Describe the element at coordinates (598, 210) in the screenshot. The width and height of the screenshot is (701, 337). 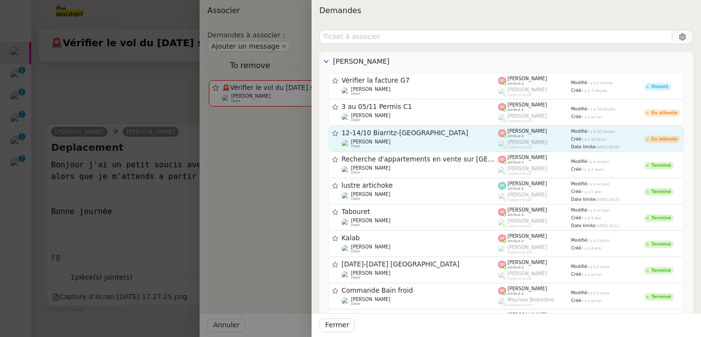
I see `span: il y a un jour` at that location.